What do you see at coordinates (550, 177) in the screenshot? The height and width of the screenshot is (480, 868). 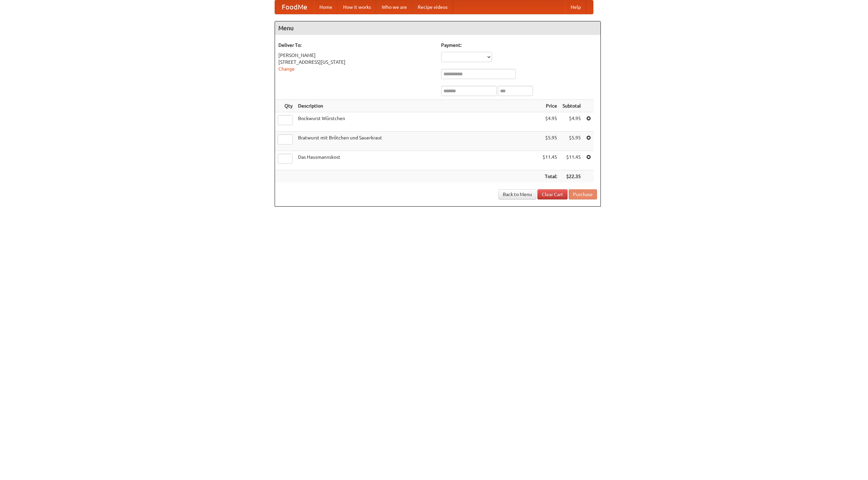 I see `th: Total:` at bounding box center [550, 177].